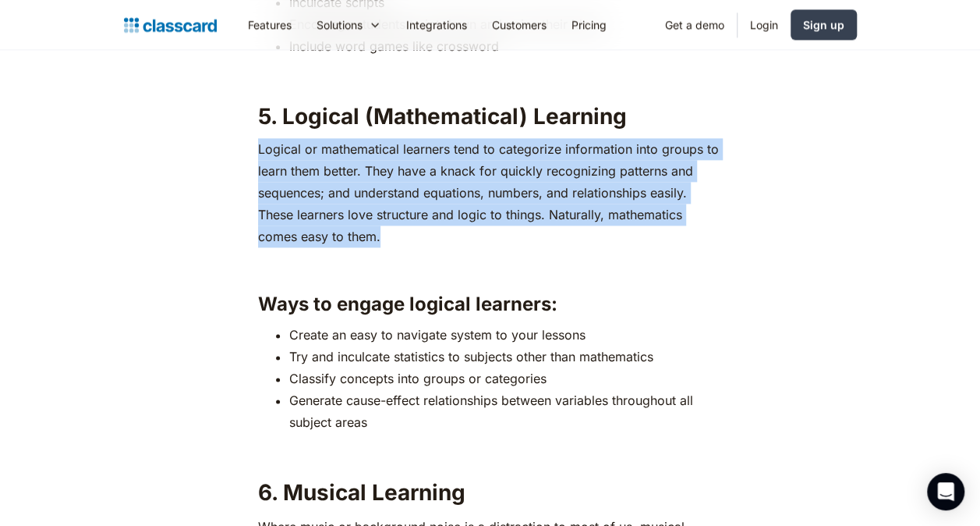 The image size is (980, 526). Describe the element at coordinates (506, 356) in the screenshot. I see `li: Try and inculcate statistics to subjects other than mathematics` at that location.